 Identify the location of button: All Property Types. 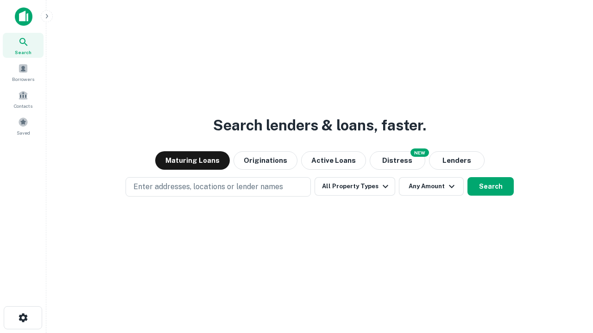
(355, 187).